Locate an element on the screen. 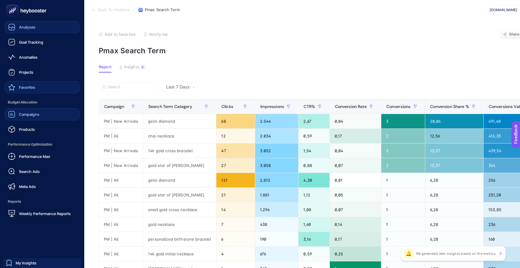  a: Analyses is located at coordinates (42, 27).